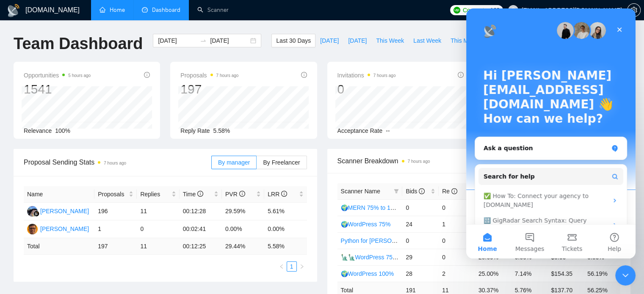 This screenshot has width=644, height=294. Describe the element at coordinates (209, 89) in the screenshot. I see `div: 197` at that location.